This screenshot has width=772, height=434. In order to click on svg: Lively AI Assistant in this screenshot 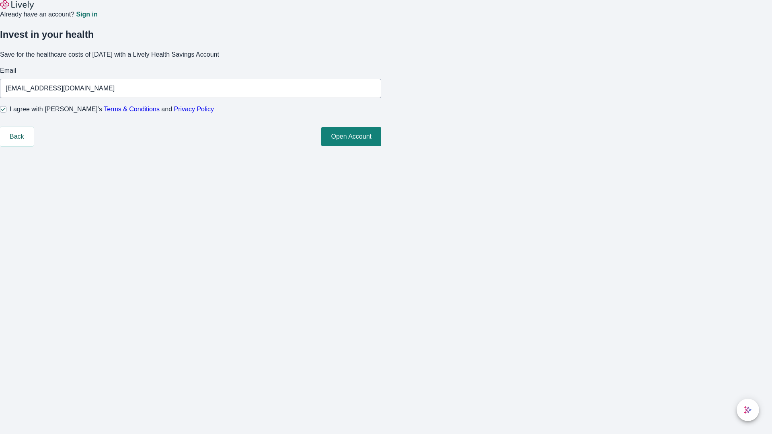, I will do `click(748, 410)`.